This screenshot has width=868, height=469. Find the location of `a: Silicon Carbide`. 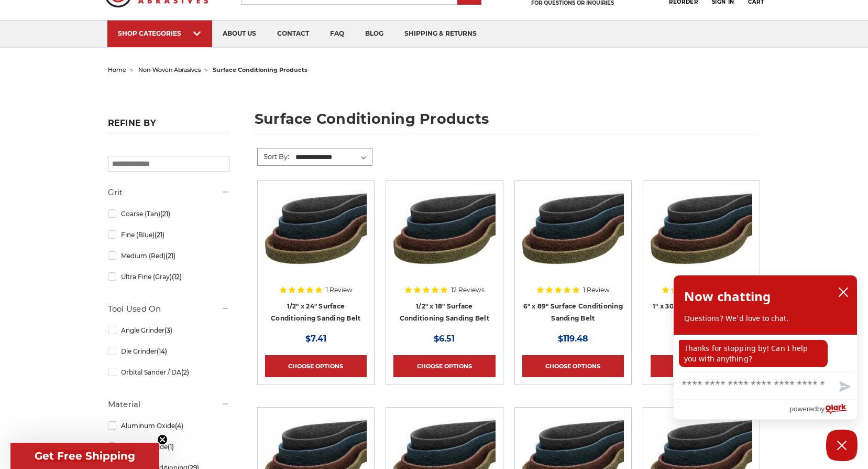

a: Silicon Carbide is located at coordinates (169, 446).